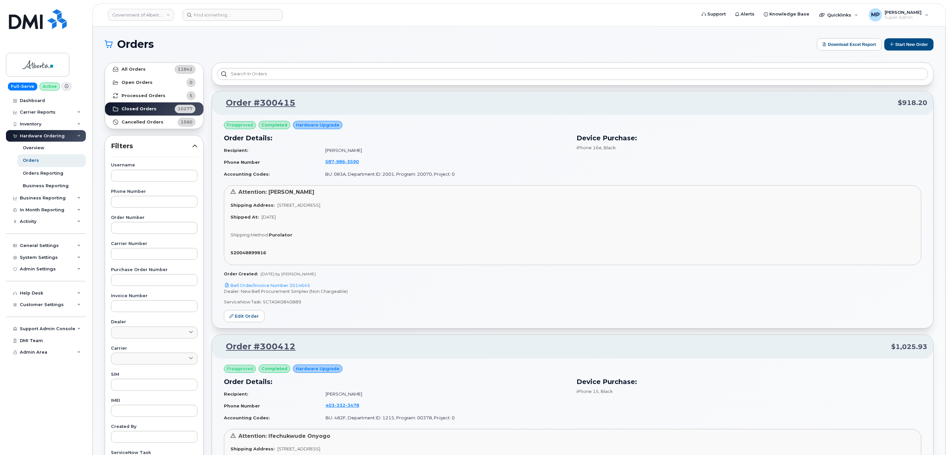 The height and width of the screenshot is (455, 949). What do you see at coordinates (339, 161) in the screenshot?
I see `span: 986` at bounding box center [339, 161].